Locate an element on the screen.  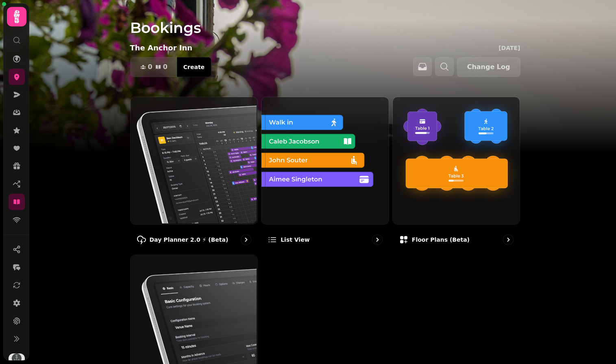
p: Day Planner 2.0 ⚡ (Beta) is located at coordinates (189, 240).